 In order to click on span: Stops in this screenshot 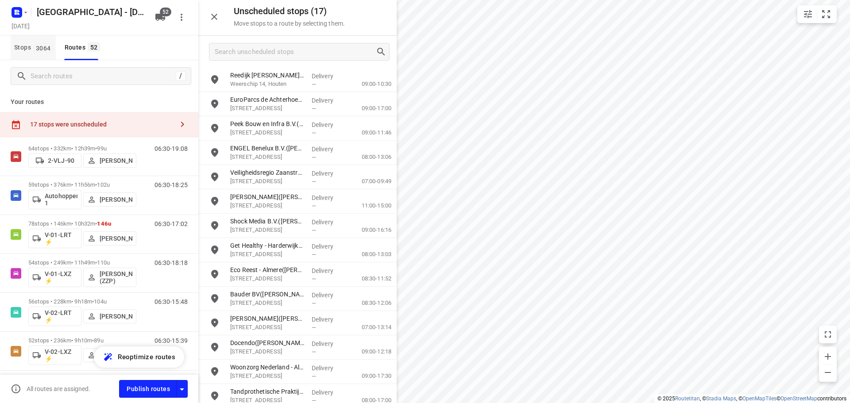, I will do `click(35, 47)`.